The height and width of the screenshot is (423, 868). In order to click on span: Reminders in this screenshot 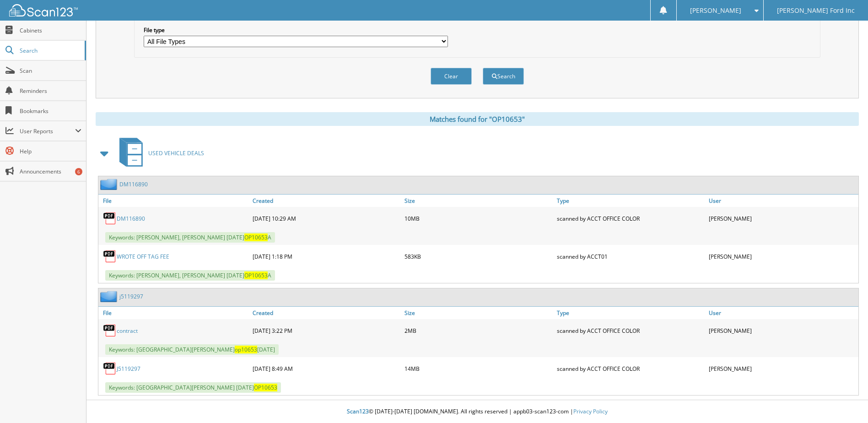, I will do `click(50, 91)`.